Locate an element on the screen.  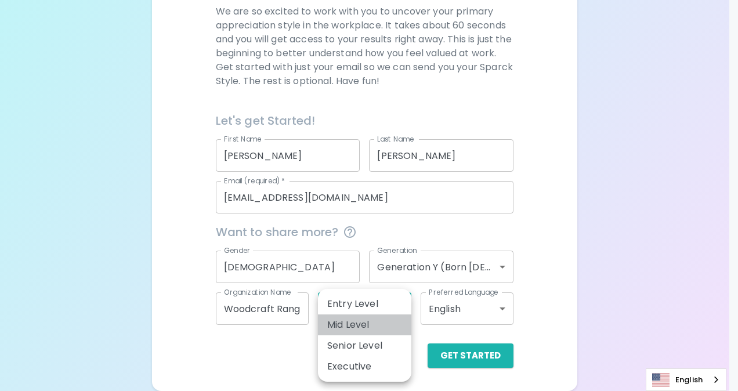
a: English is located at coordinates (686, 380).